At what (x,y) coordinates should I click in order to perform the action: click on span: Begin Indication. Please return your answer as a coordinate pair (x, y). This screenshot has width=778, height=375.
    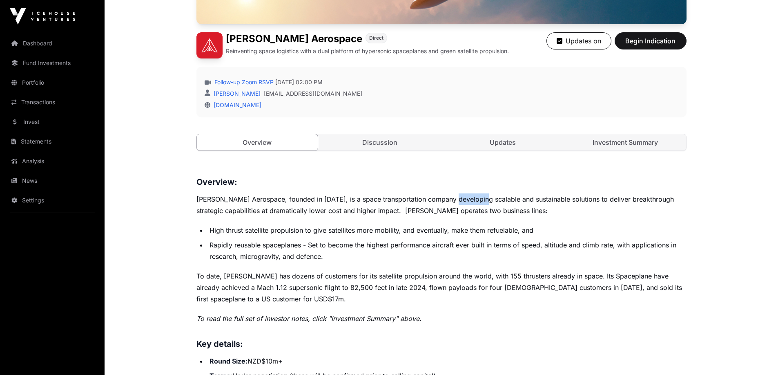
    Looking at the image, I should click on (651, 41).